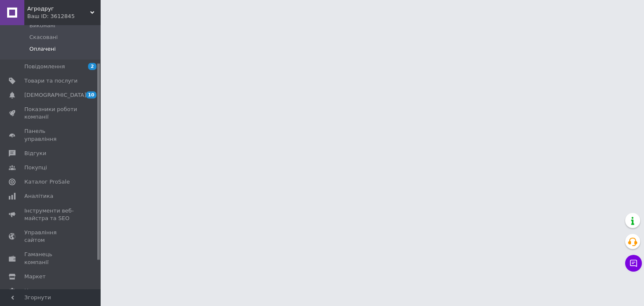  What do you see at coordinates (47, 182) in the screenshot?
I see `span: Каталог ProSale` at bounding box center [47, 182].